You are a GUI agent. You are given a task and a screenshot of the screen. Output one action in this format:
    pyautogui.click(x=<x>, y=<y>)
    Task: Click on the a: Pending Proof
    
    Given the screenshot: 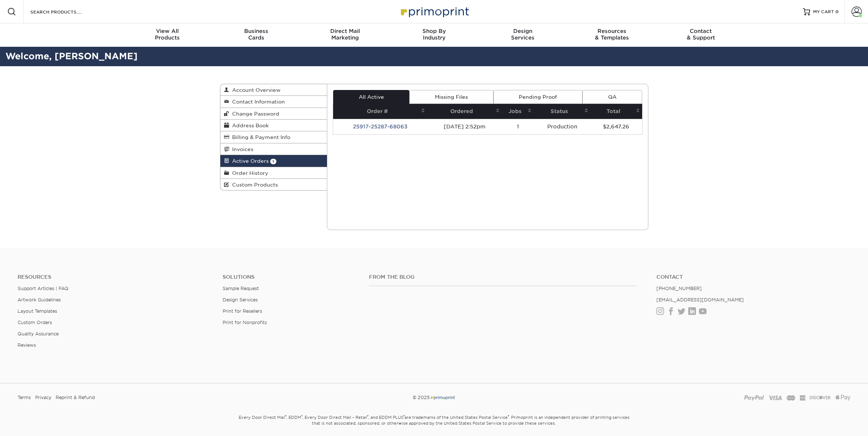 What is the action you would take?
    pyautogui.click(x=538, y=97)
    